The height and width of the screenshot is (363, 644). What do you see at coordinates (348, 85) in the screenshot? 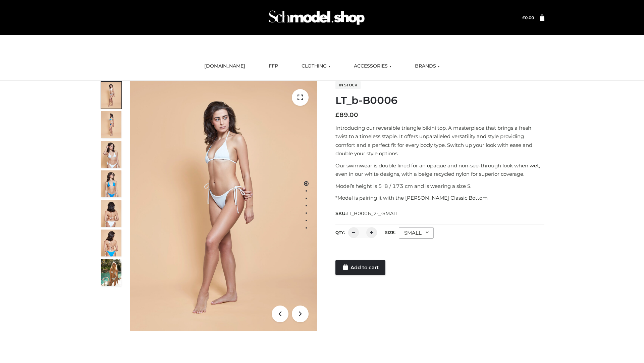
I see `span: In stock` at bounding box center [348, 85].